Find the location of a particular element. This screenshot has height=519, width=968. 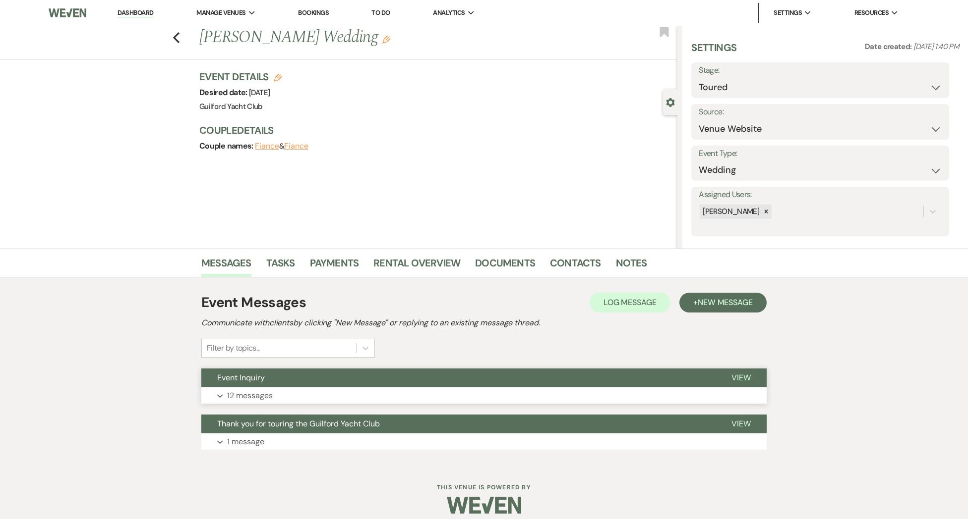

a: Payments is located at coordinates (334, 266).